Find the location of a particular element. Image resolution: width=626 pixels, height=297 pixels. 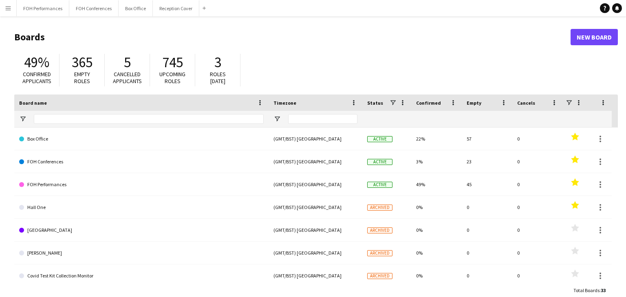

span: Upcoming roles is located at coordinates (172, 77).